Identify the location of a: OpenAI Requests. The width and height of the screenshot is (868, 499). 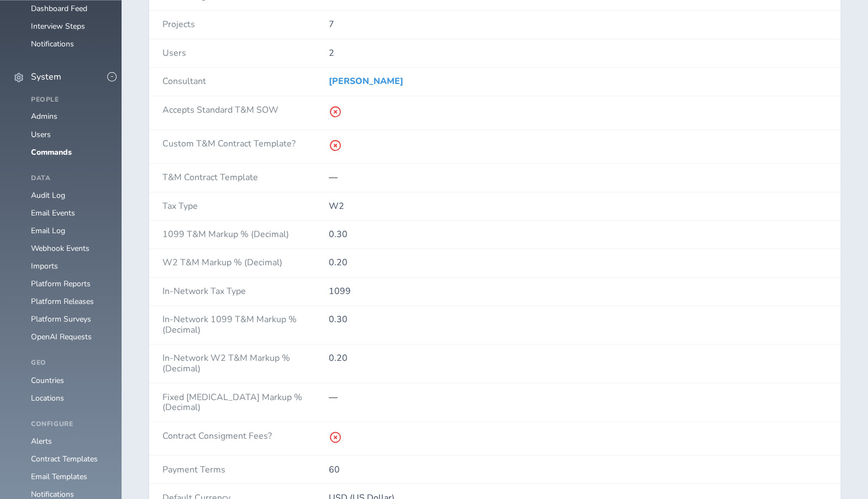
(61, 337).